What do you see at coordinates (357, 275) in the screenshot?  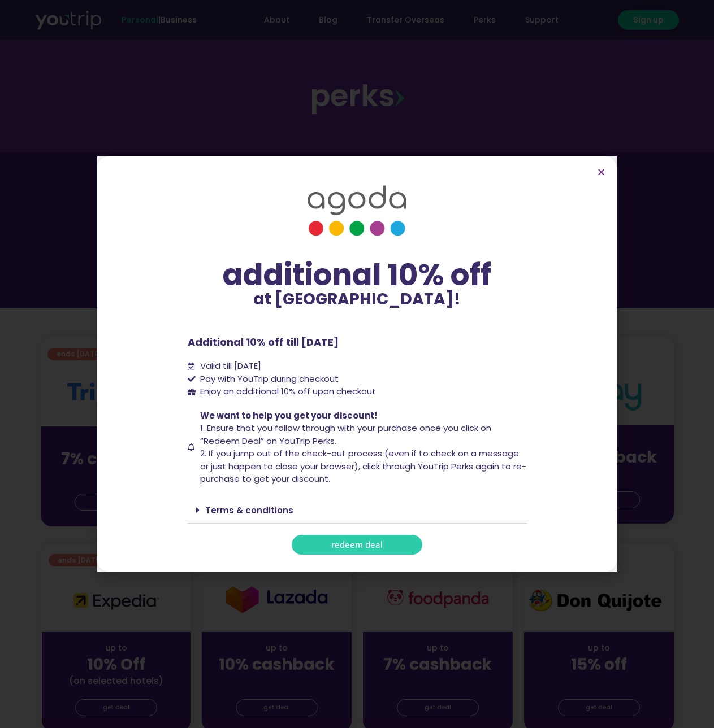 I see `div: additional 10% off` at bounding box center [357, 275].